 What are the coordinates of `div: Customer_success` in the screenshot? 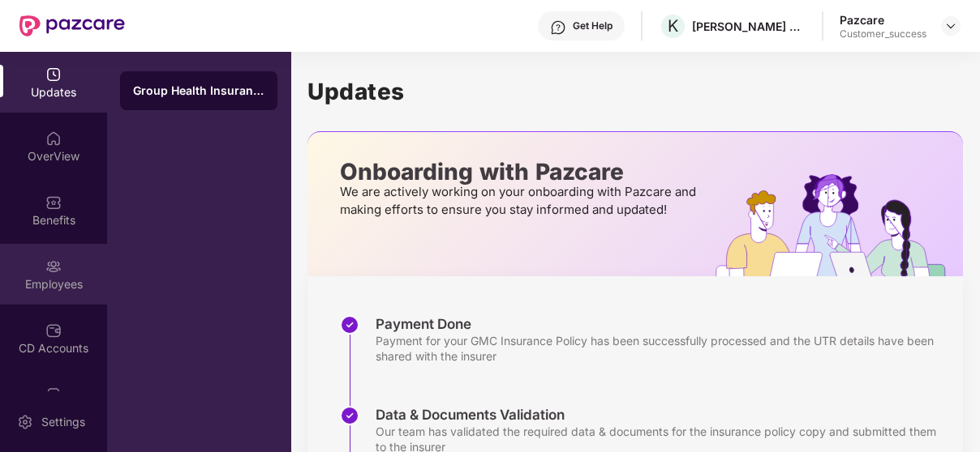 It's located at (882, 34).